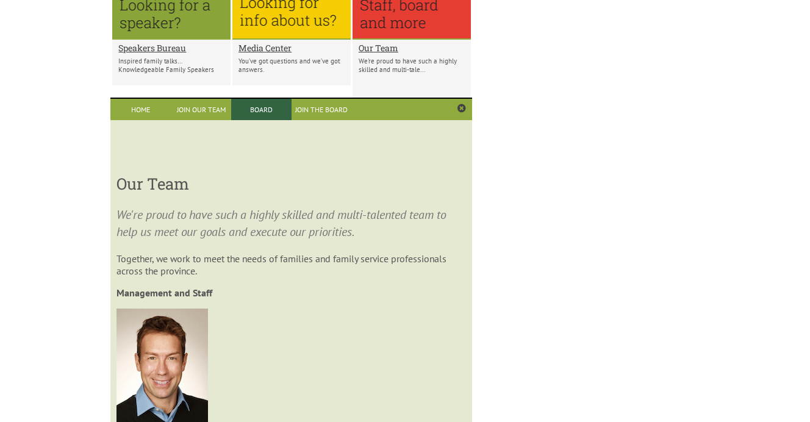 The image size is (810, 422). What do you see at coordinates (412, 48) in the screenshot?
I see `a: Our Team` at bounding box center [412, 48].